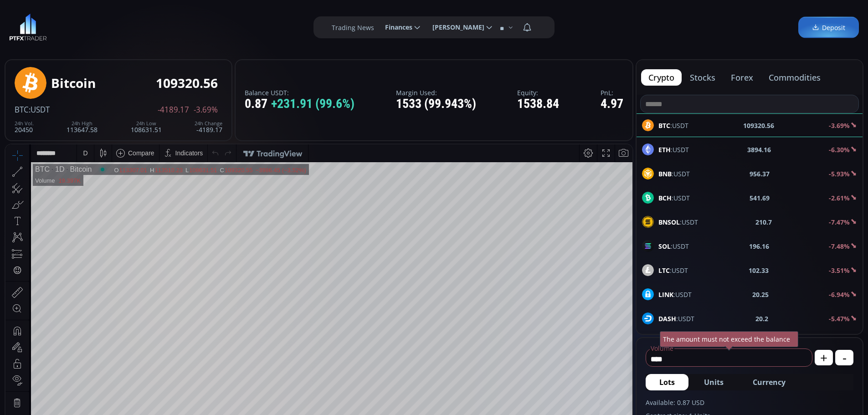  Describe the element at coordinates (97, 25) in the screenshot. I see `div: Market open` at that location.